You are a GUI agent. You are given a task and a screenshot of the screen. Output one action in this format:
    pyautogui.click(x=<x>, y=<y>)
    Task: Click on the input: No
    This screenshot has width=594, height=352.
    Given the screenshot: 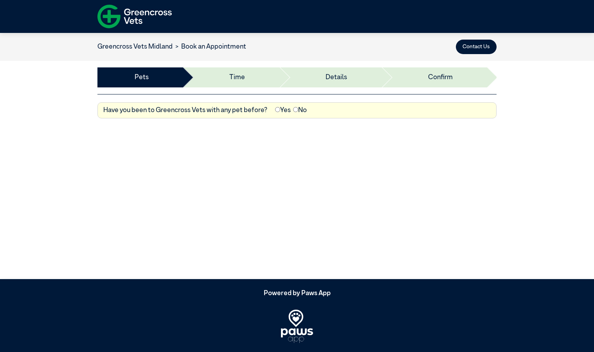 What is the action you would take?
    pyautogui.click(x=296, y=109)
    